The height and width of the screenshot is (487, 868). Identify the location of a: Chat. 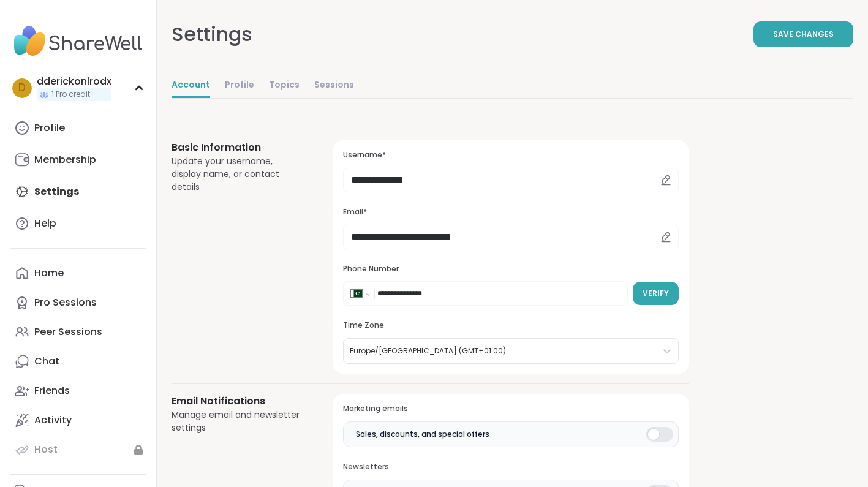
(78, 361).